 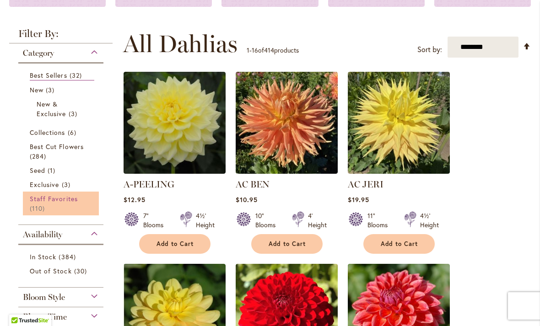 What do you see at coordinates (62, 90) in the screenshot?
I see `a: New` at bounding box center [62, 90].